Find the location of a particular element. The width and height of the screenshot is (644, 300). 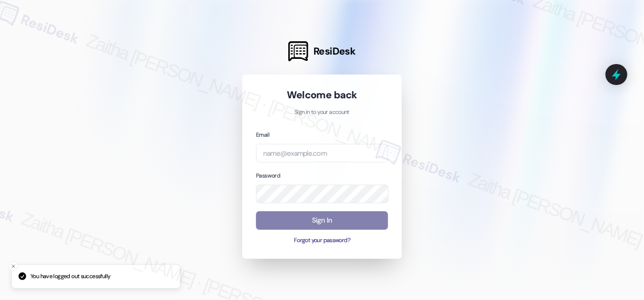

label: Password is located at coordinates (268, 175).